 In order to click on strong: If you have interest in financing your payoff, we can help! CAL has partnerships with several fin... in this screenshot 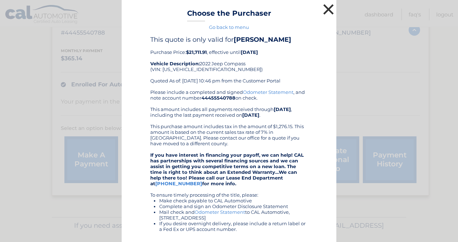, I will do `click(227, 169)`.